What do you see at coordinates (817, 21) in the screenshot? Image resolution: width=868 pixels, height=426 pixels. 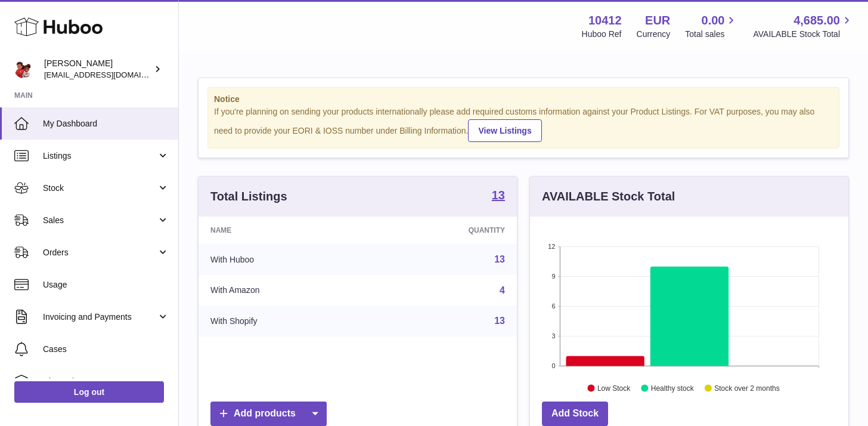 I see `span: 4,685.00` at bounding box center [817, 21].